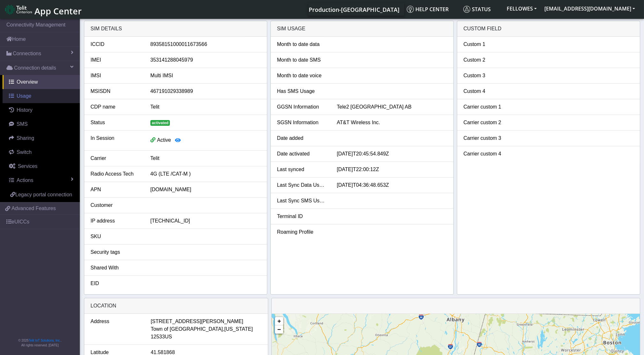 The height and width of the screenshot is (355, 644). I want to click on a: Actions, so click(41, 180).